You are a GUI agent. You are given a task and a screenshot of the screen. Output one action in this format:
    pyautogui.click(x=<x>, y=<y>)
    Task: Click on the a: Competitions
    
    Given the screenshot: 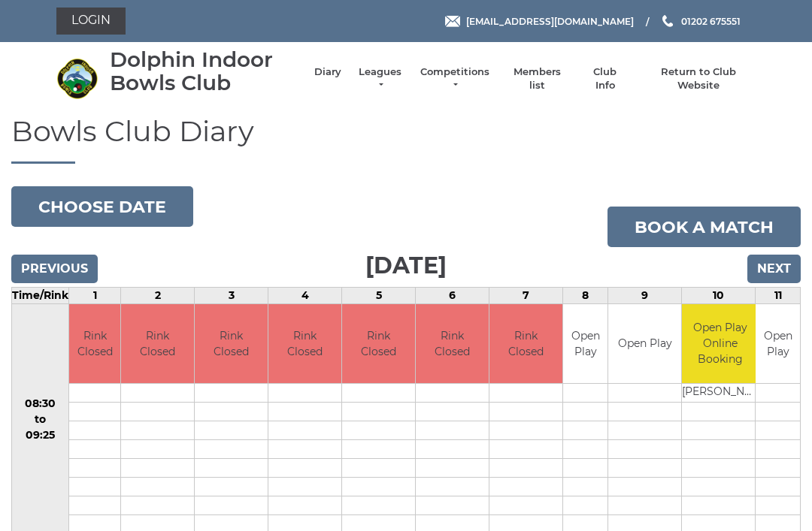 What is the action you would take?
    pyautogui.click(x=455, y=79)
    